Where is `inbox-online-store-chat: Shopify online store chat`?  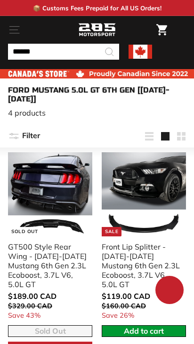
inbox-online-store-chat: Shopify online store chat is located at coordinates (169, 291).